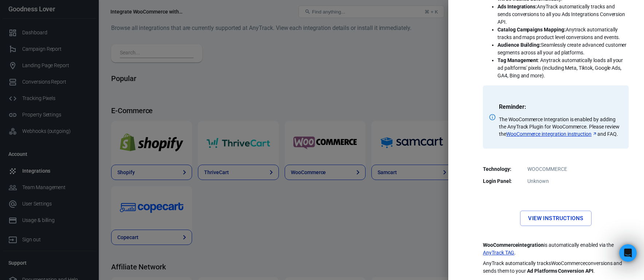 The width and height of the screenshot is (644, 280). Describe the element at coordinates (498, 253) in the screenshot. I see `a: AnyTrack TAG` at that location.